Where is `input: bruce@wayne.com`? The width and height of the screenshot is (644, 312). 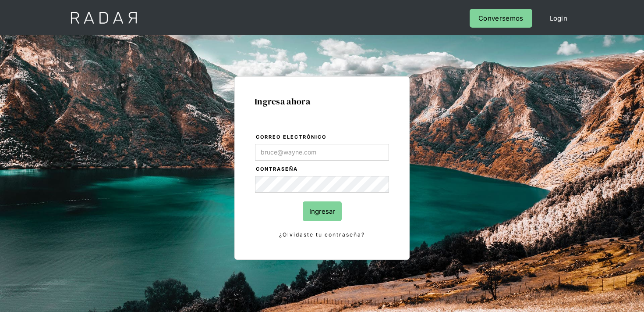 input: bruce@wayne.com is located at coordinates (322, 152).